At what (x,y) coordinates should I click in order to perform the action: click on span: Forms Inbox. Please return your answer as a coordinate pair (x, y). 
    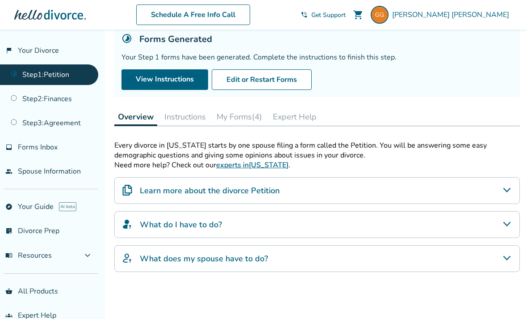
    Looking at the image, I should click on (38, 147).